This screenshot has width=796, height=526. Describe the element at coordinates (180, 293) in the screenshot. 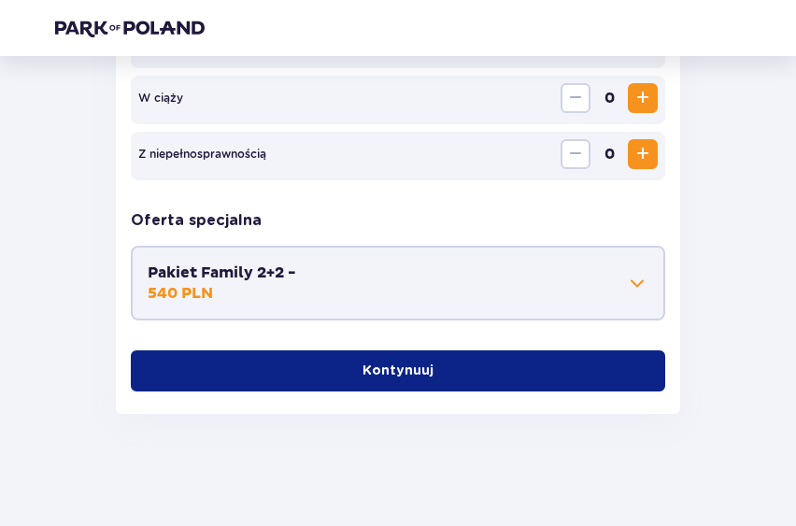

I see `p: 540 PLN` at that location.